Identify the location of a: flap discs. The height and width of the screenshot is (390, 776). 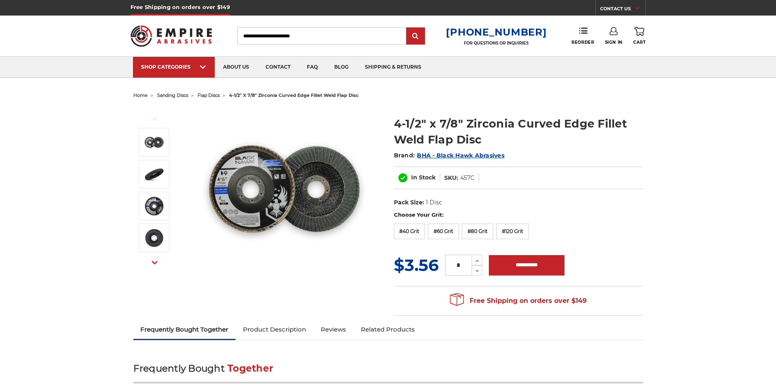
(209, 95).